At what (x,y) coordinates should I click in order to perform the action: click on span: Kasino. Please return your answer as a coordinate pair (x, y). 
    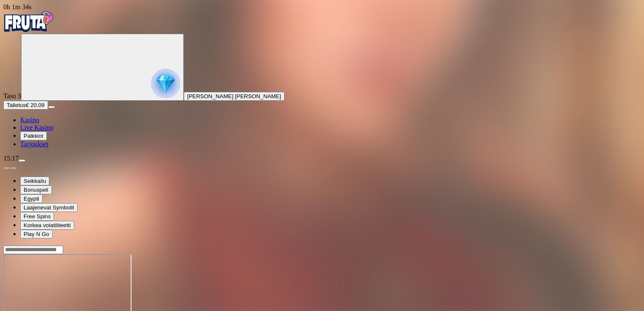
    Looking at the image, I should click on (29, 120).